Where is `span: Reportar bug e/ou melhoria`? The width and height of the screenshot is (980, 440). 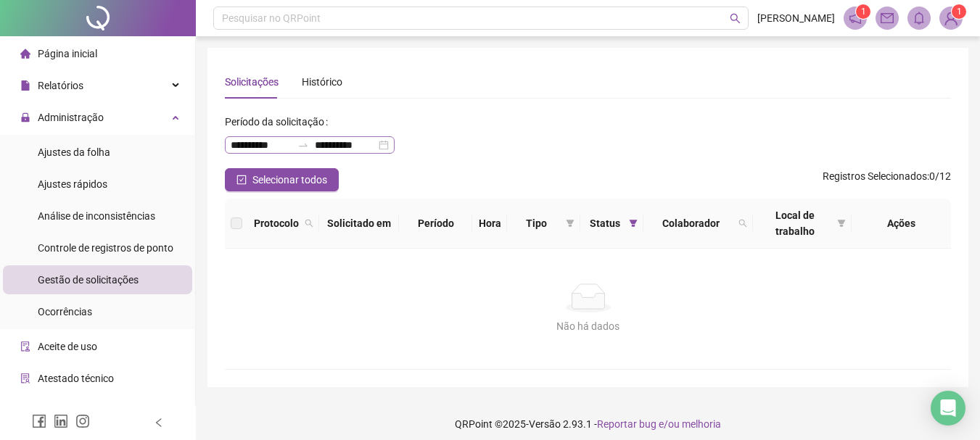 span: Reportar bug e/ou melhoria is located at coordinates (658, 424).